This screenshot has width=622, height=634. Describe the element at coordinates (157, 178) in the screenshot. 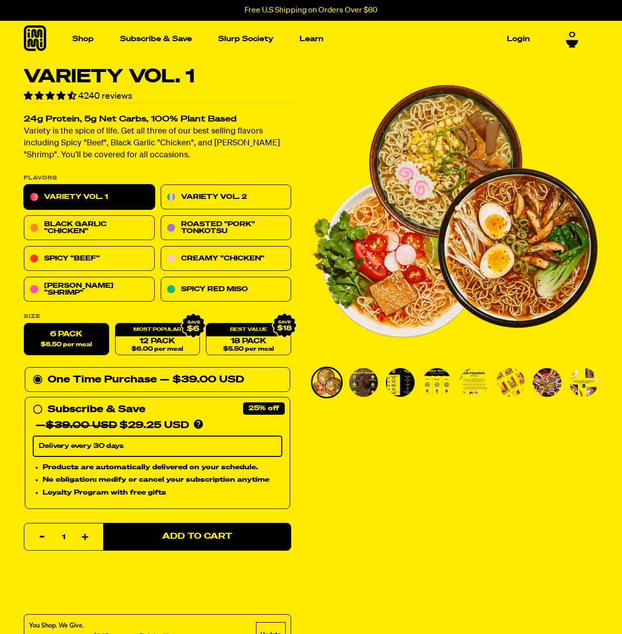

I see `p: Flavors` at that location.